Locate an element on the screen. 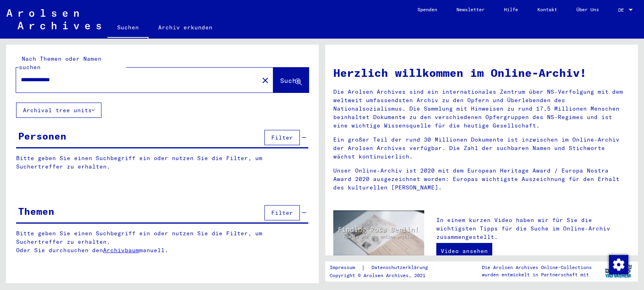 This screenshot has height=290, width=644. a: Video ansehen is located at coordinates (464, 251).